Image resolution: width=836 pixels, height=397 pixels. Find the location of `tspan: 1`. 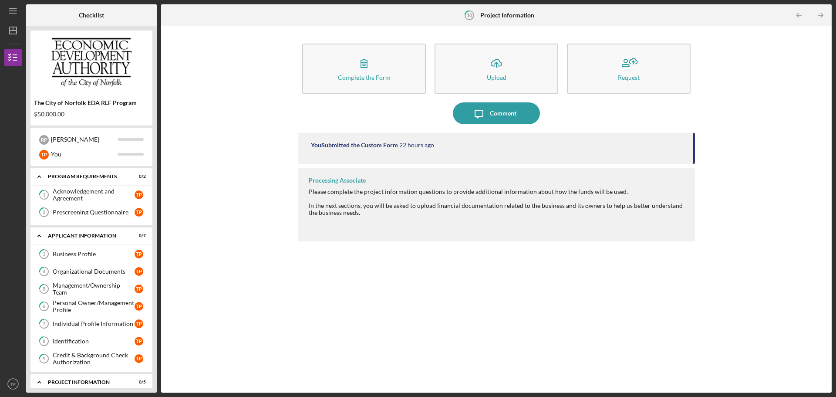

tspan: 1 is located at coordinates (44, 195).